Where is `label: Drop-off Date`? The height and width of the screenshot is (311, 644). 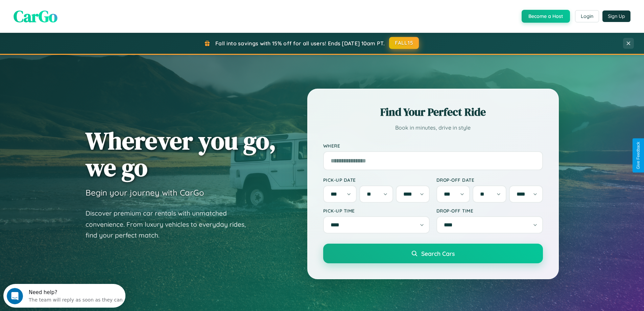
label: Drop-off Date is located at coordinates (489, 180).